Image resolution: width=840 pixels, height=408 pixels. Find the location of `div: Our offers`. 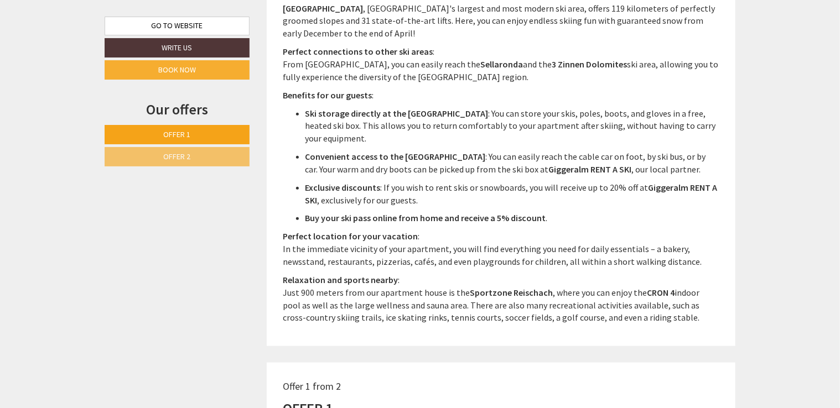

div: Our offers is located at coordinates (177, 109).